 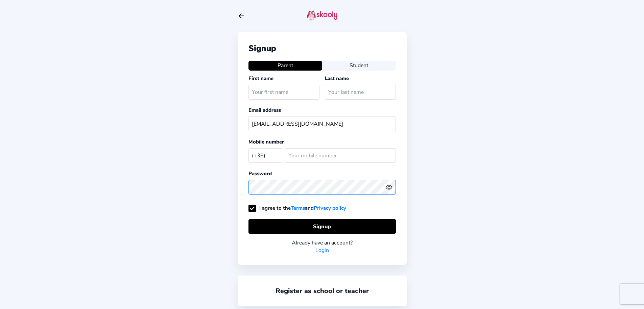 I want to click on div: Already have an account?, so click(x=322, y=243).